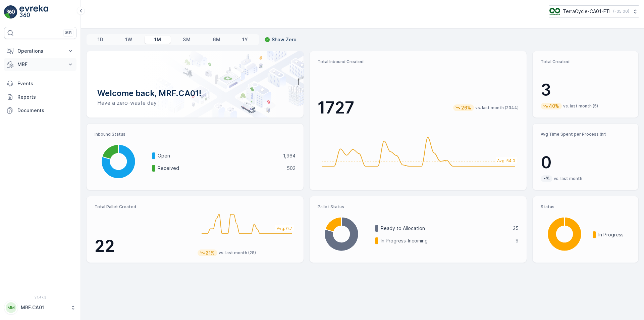 This screenshot has width=644, height=320. What do you see at coordinates (568, 179) in the screenshot?
I see `p: vs. last month` at bounding box center [568, 179].